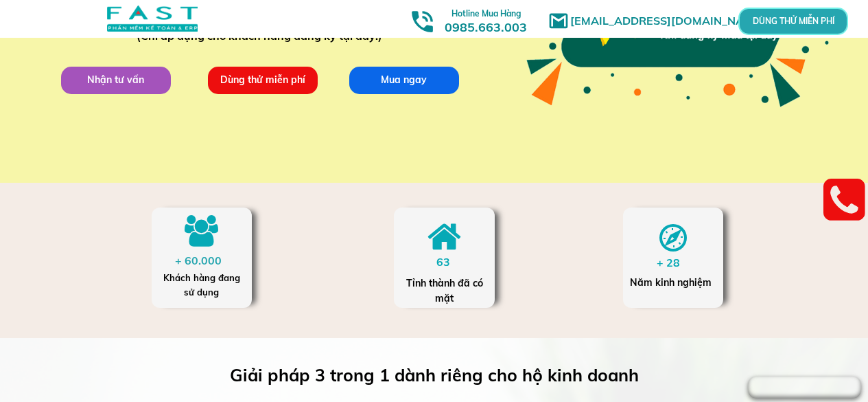 Image resolution: width=868 pixels, height=402 pixels. I want to click on div: + 28, so click(675, 263).